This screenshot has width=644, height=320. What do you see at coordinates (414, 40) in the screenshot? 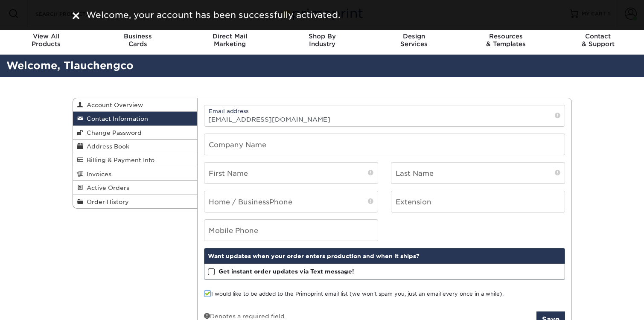
I see `div: Services` at bounding box center [414, 40].